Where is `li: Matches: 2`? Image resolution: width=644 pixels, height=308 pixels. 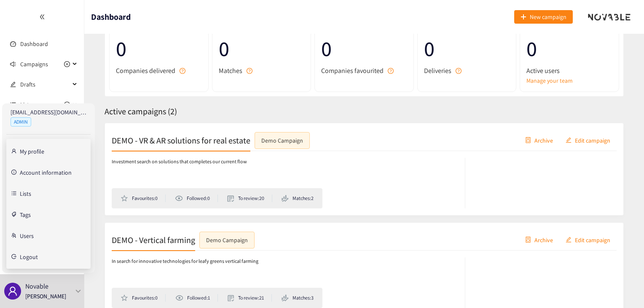
li: Matches: 2 is located at coordinates (298, 198).